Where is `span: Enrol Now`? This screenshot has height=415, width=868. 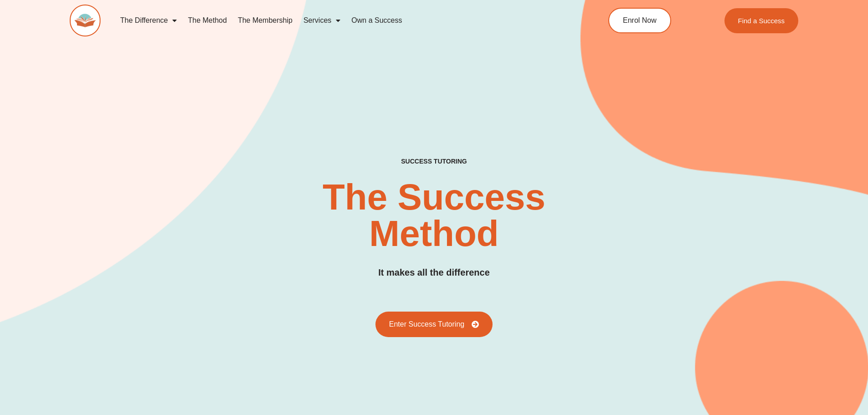
span: Enrol Now is located at coordinates (639, 21).